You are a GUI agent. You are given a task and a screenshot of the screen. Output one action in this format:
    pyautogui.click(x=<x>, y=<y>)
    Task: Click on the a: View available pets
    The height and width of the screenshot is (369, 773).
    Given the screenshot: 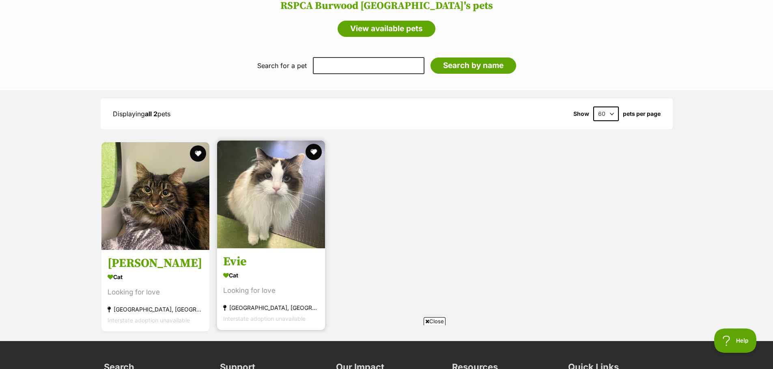 What is the action you would take?
    pyautogui.click(x=386, y=29)
    